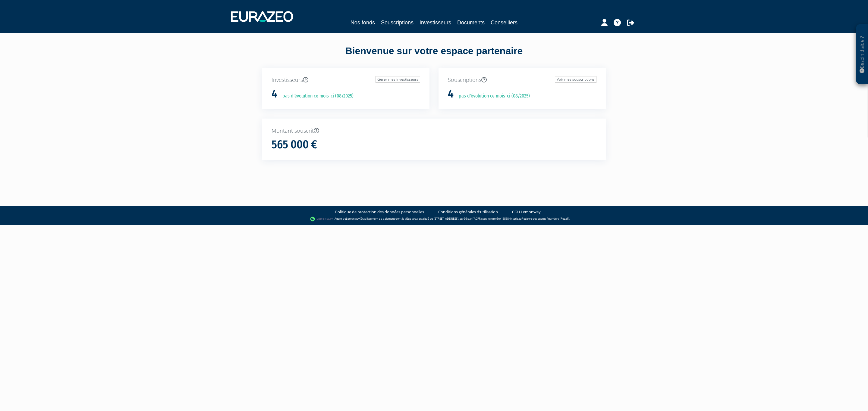  I want to click on a: Conseillers, so click(504, 23).